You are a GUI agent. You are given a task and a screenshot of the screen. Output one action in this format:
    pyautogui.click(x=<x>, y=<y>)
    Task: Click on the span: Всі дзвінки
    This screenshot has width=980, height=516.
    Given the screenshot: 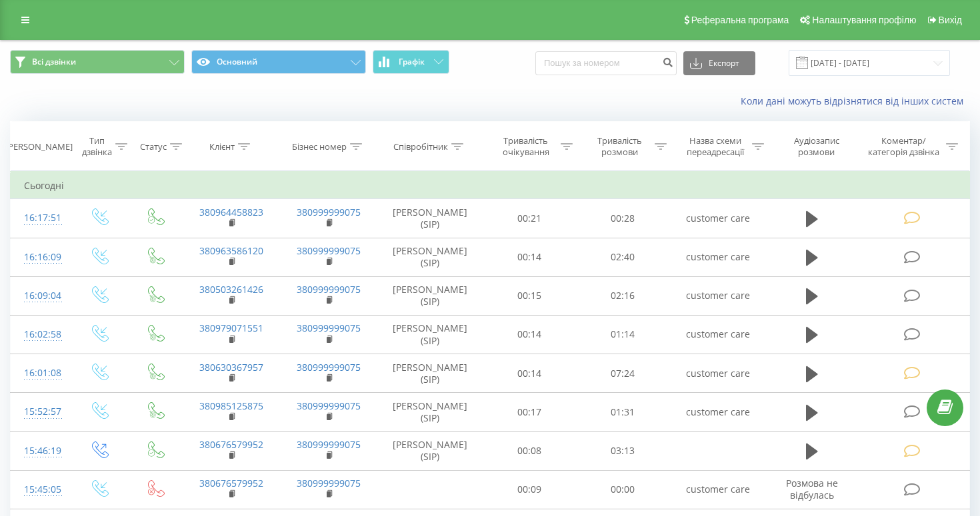 What is the action you would take?
    pyautogui.click(x=54, y=62)
    